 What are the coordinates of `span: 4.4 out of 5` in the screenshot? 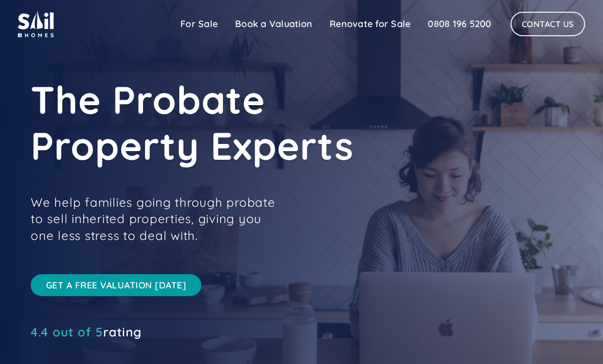 It's located at (67, 331).